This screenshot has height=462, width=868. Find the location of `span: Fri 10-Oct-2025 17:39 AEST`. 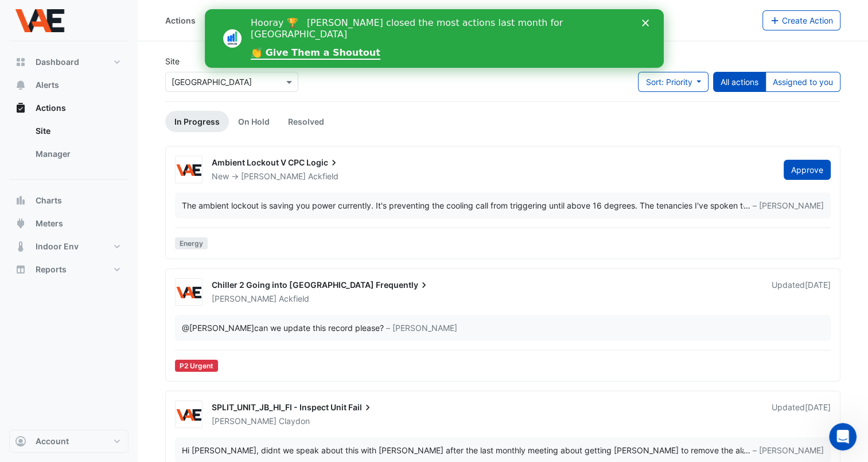

span: Fri 10-Oct-2025 17:39 AEST is located at coordinates (818, 407).